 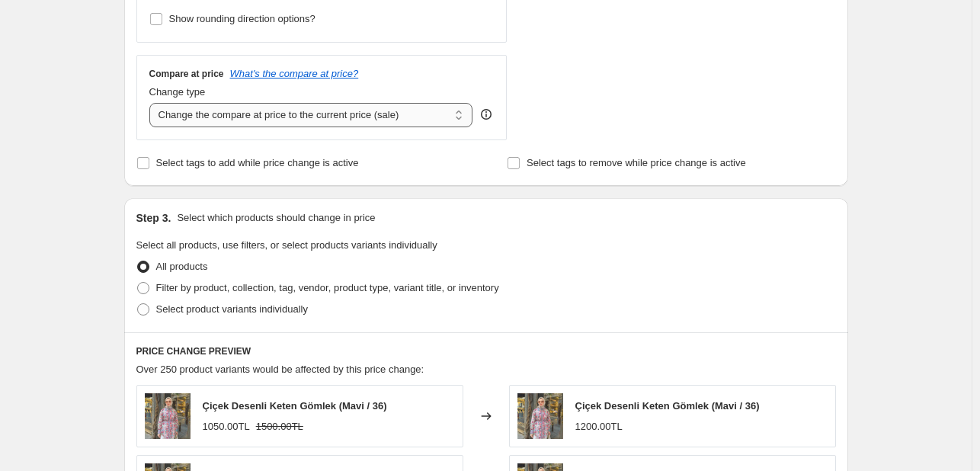 What do you see at coordinates (232, 309) in the screenshot?
I see `span: Select product variants individually` at bounding box center [232, 309].